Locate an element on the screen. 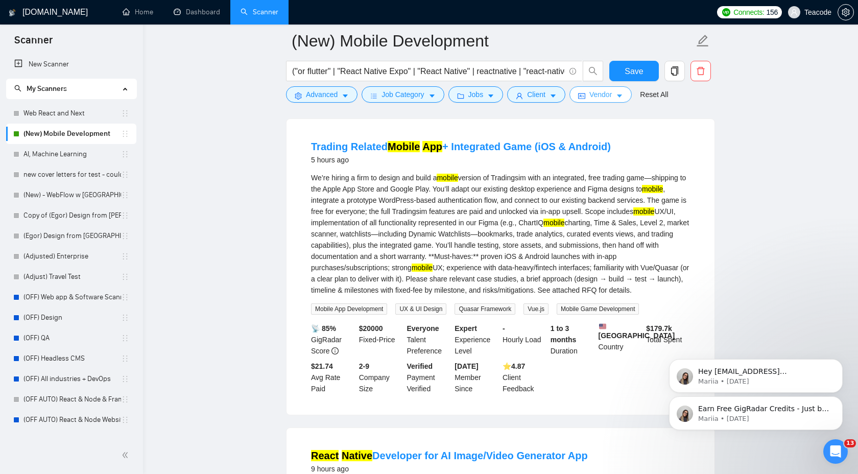 Image resolution: width=858 pixels, height=474 pixels. li: Copy of (Egor) Design from Jakub is located at coordinates (71, 216).